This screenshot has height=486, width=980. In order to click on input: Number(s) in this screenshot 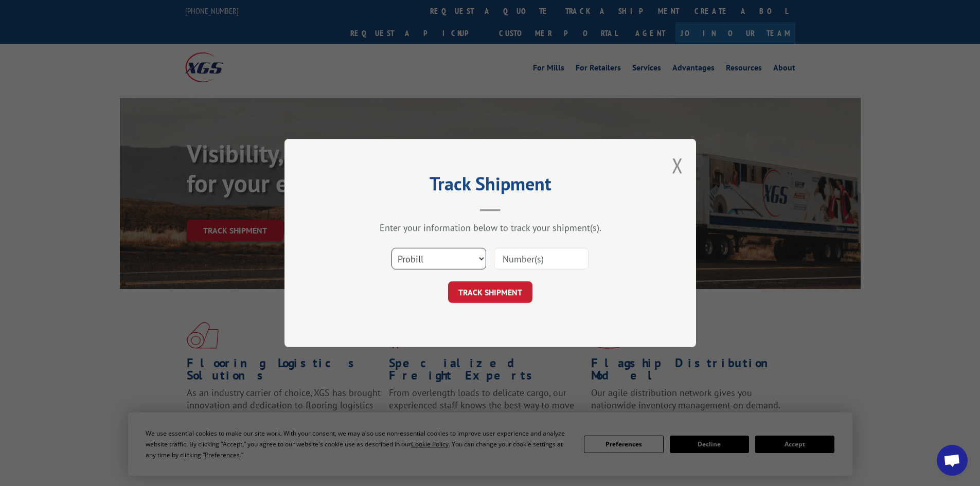, I will do `click(541, 259)`.